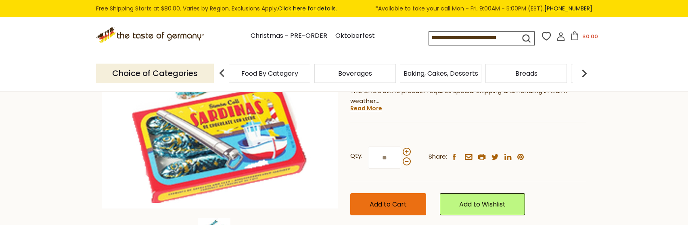  I want to click on p: Choice of Categories, so click(155, 73).